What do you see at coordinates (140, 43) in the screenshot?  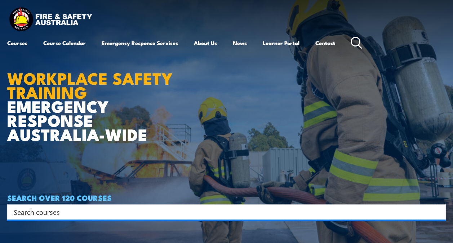 I see `a: Emergency Response Services` at bounding box center [140, 43].